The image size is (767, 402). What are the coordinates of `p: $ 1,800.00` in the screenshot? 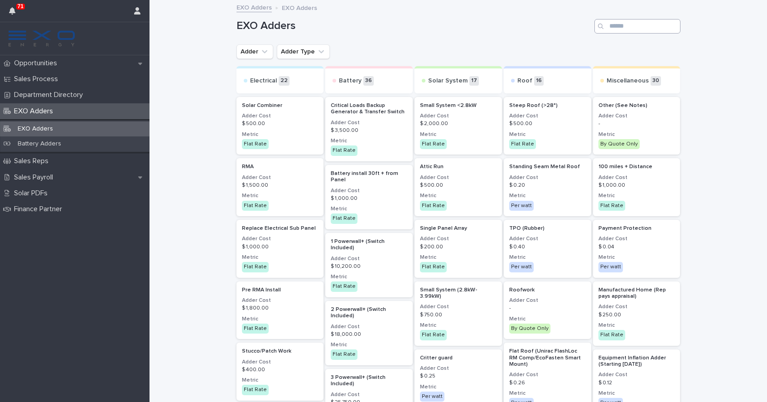 It's located at (280, 308).